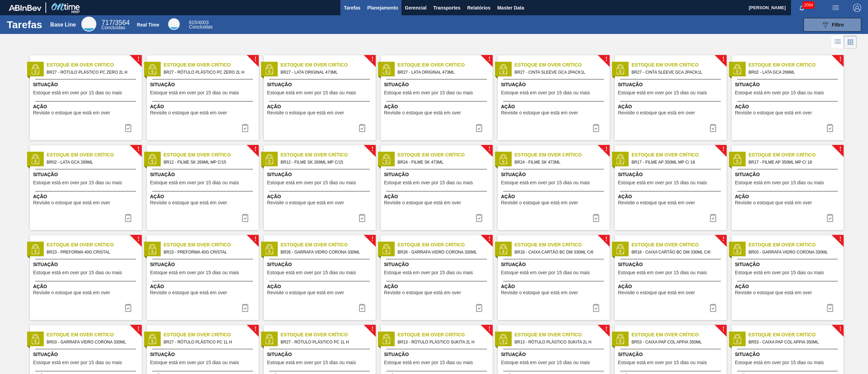  Describe the element at coordinates (676, 72) in the screenshot. I see `span: BR27 - CINTA SLEEVE GCA 2PACK1L` at that location.